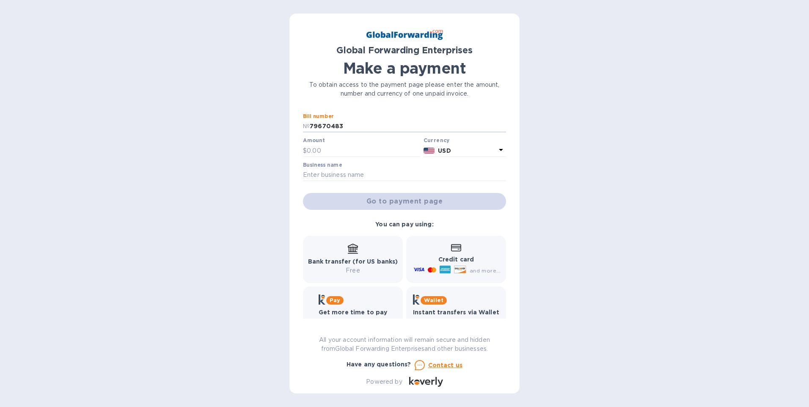  What do you see at coordinates (456, 259) in the screenshot?
I see `b: Credit card` at bounding box center [456, 259].